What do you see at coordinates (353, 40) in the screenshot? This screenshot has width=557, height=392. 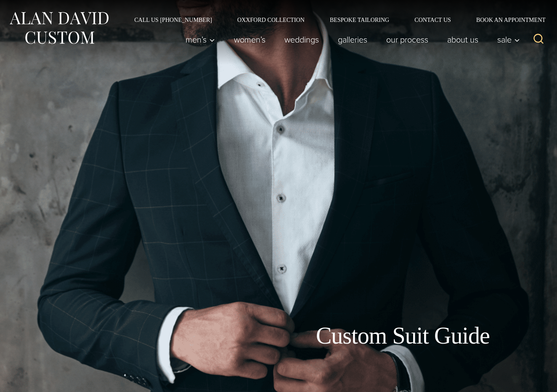 I see `a: Galleries` at bounding box center [353, 40].